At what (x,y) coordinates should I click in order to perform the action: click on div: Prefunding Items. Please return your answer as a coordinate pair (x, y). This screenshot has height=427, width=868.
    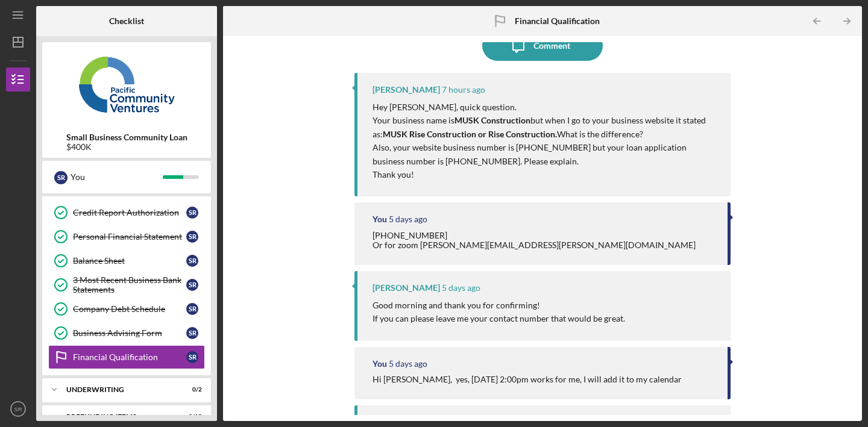
    Looking at the image, I should click on (119, 417).